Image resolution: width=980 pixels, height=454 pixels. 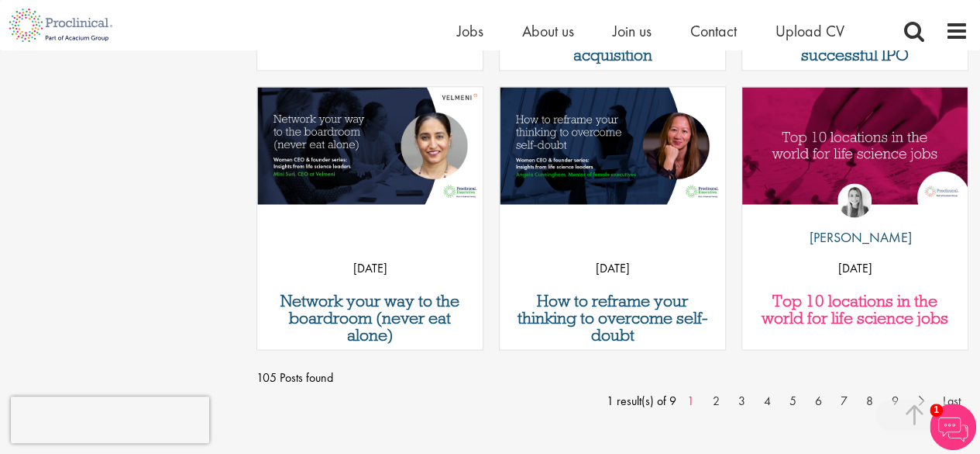 What do you see at coordinates (641, 400) in the screenshot?
I see `span: result(s) of` at bounding box center [641, 400].